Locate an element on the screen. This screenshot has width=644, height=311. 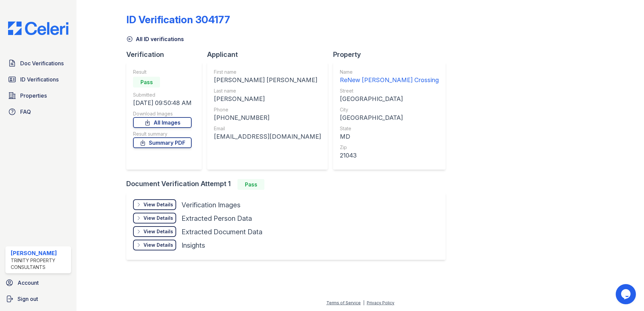
span: Account is located at coordinates (28, 283).